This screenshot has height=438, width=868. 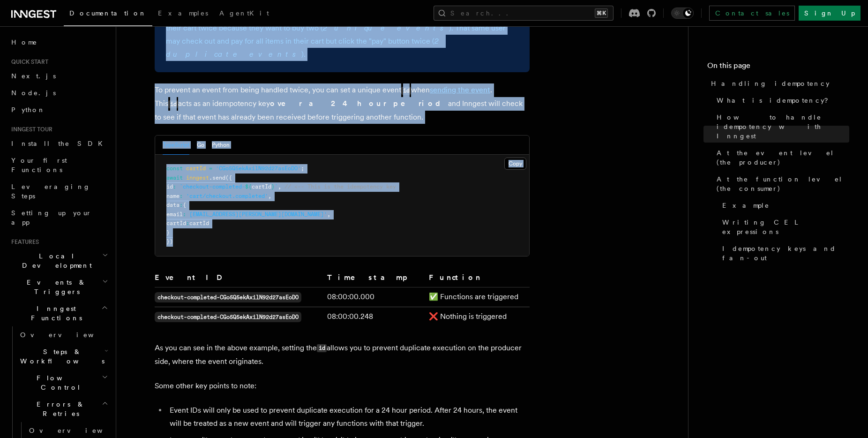 I want to click on kbd: ⌘K, so click(x=601, y=13).